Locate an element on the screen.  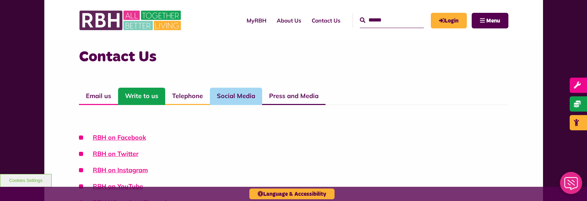
a: Press and Media is located at coordinates (294, 96).